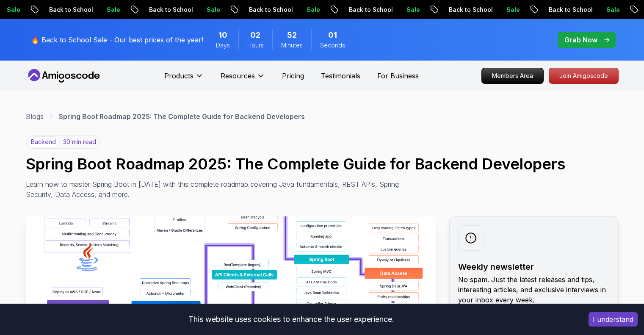 This screenshot has height=335, width=644. Describe the element at coordinates (583, 76) in the screenshot. I see `a: Join Amigoscode` at that location.